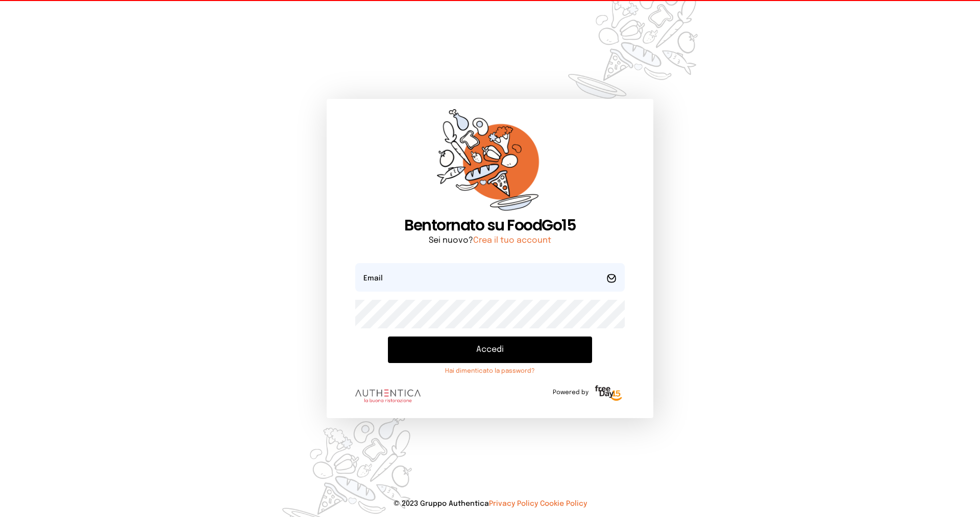 This screenshot has height=517, width=980. Describe the element at coordinates (490, 372) in the screenshot. I see `a: Hai dimenticato la password?` at that location.